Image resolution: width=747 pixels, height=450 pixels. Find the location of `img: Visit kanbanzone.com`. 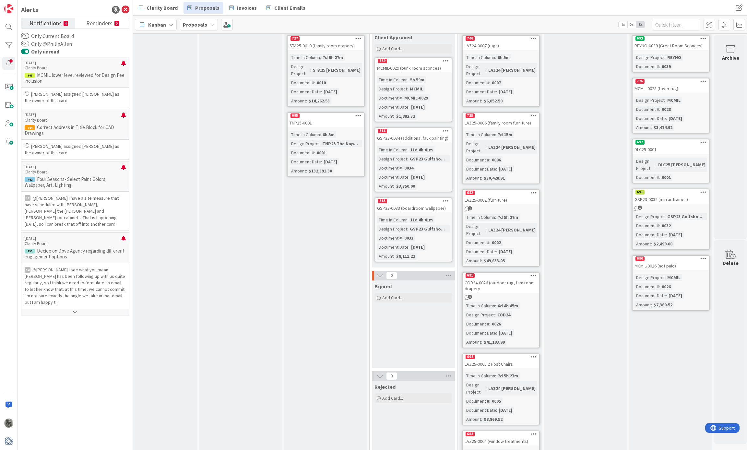

img: Visit kanbanzone.com is located at coordinates (9, 9).